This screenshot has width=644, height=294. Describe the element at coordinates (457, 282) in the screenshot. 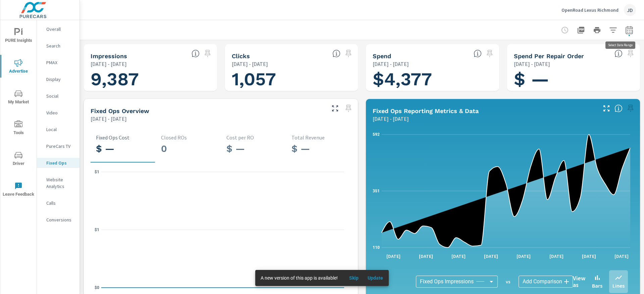

I see `div: Fixed Ops Impressions` at that location.